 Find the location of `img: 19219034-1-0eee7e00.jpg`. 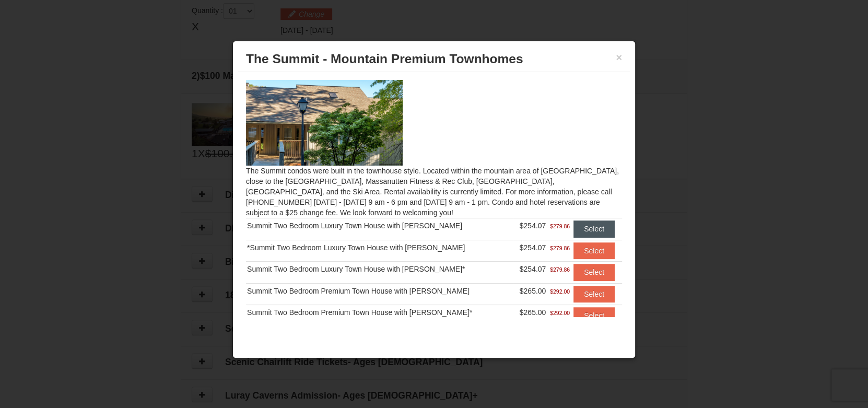

img: 19219034-1-0eee7e00.jpg is located at coordinates (325, 122).